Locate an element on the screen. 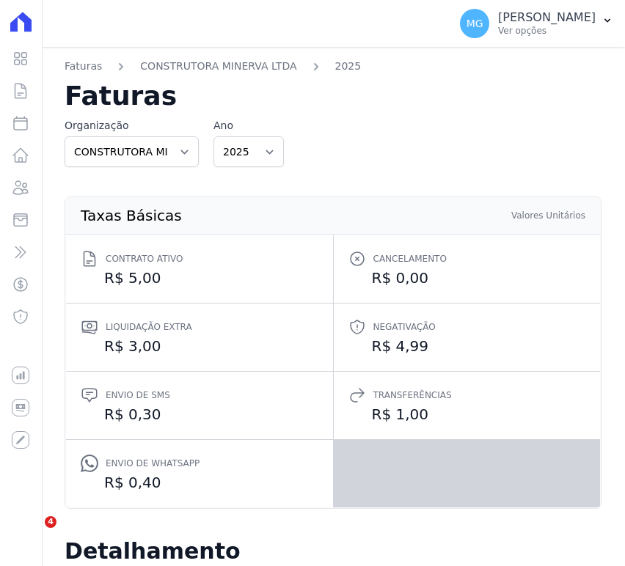 This screenshot has width=625, height=566. span: 4 is located at coordinates (51, 522).